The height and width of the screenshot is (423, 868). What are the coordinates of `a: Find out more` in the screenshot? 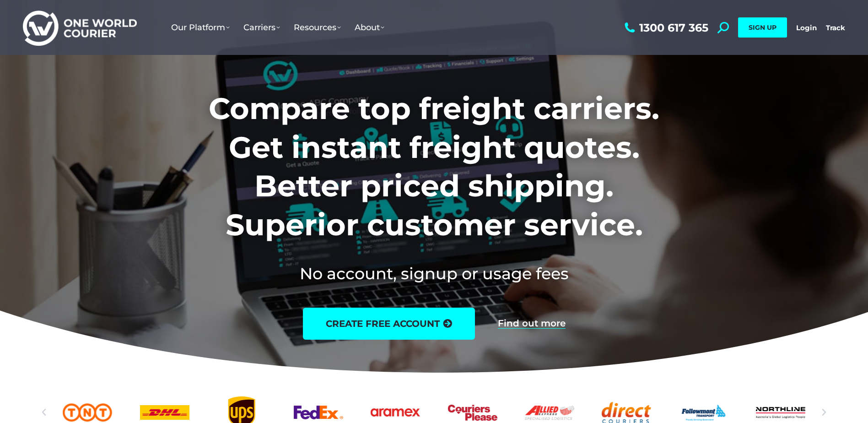 It's located at (532, 324).